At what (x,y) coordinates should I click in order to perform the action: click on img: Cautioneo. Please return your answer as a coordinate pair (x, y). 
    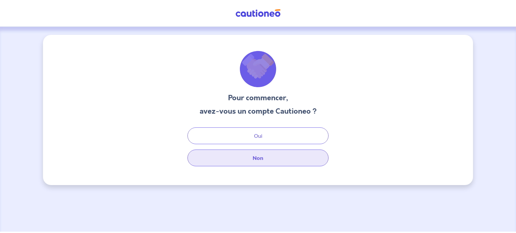
    Looking at the image, I should click on (258, 13).